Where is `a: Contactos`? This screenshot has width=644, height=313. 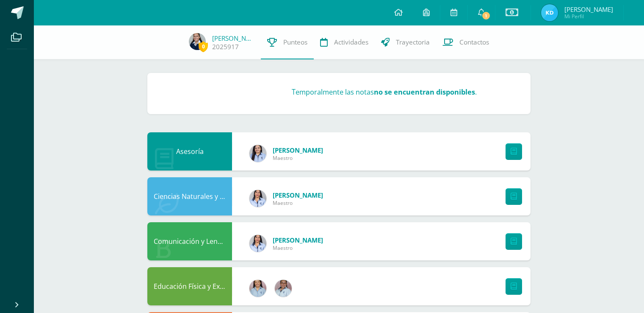 a: Contactos is located at coordinates (466, 42).